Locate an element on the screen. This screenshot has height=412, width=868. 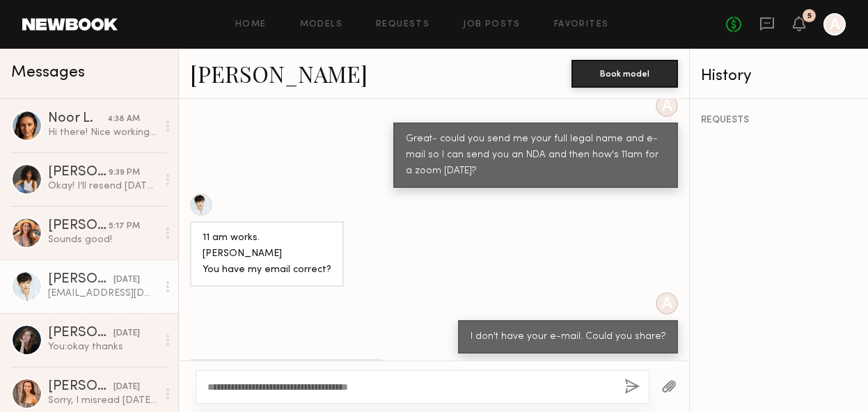
div: Sounds good! is located at coordinates (102, 239).